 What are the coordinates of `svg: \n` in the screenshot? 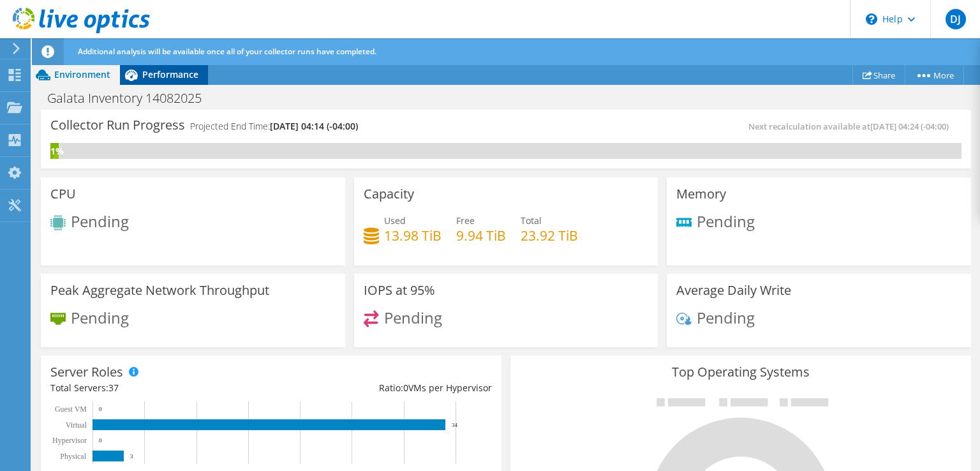 It's located at (872, 19).